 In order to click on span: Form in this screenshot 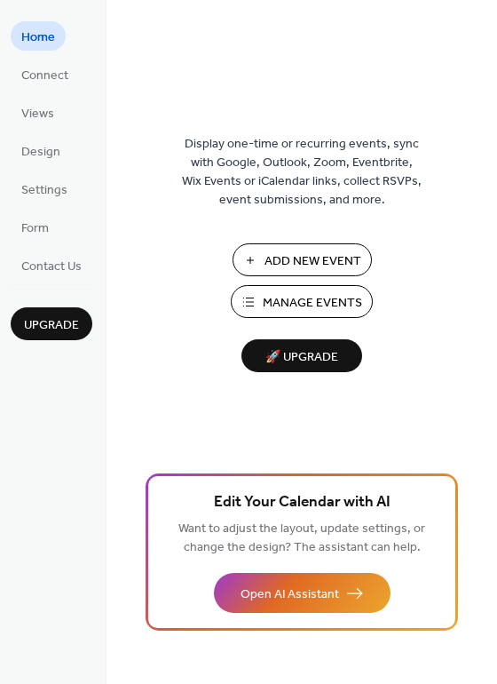, I will do `click(35, 228)`.